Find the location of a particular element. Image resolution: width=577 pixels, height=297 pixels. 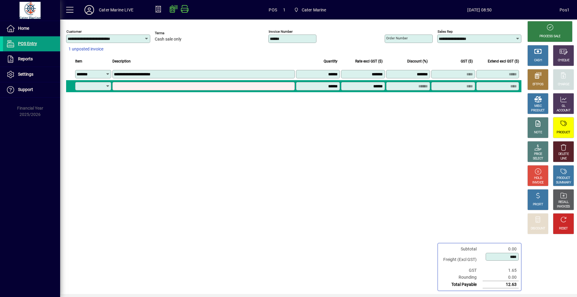

span: Cash sale only is located at coordinates (168, 39).